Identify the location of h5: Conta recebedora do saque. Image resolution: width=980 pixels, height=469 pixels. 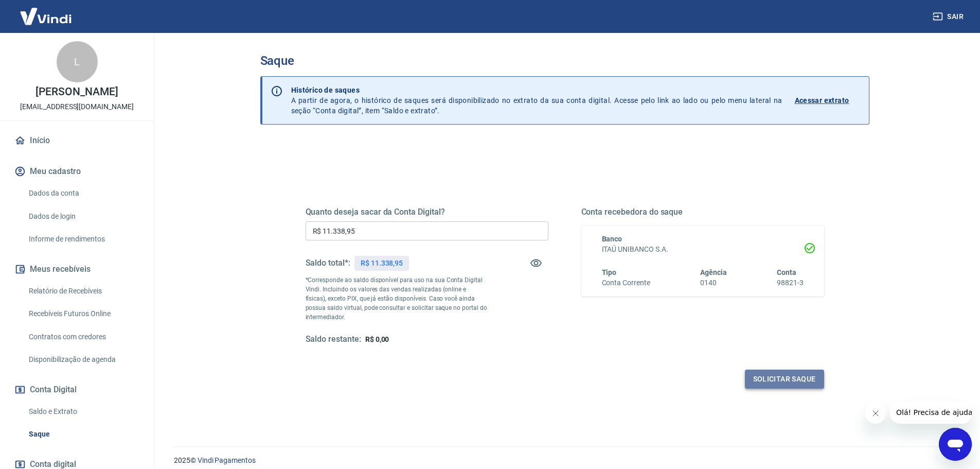
(703, 212).